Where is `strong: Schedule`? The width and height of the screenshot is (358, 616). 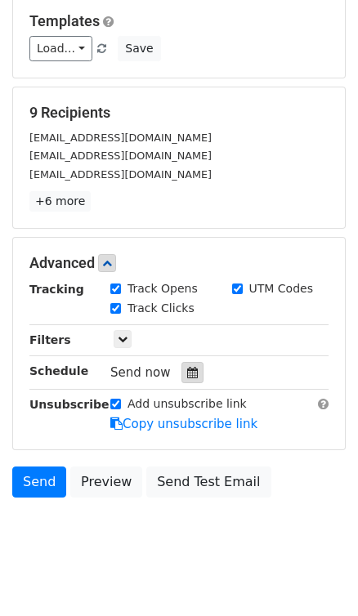 strong: Schedule is located at coordinates (59, 371).